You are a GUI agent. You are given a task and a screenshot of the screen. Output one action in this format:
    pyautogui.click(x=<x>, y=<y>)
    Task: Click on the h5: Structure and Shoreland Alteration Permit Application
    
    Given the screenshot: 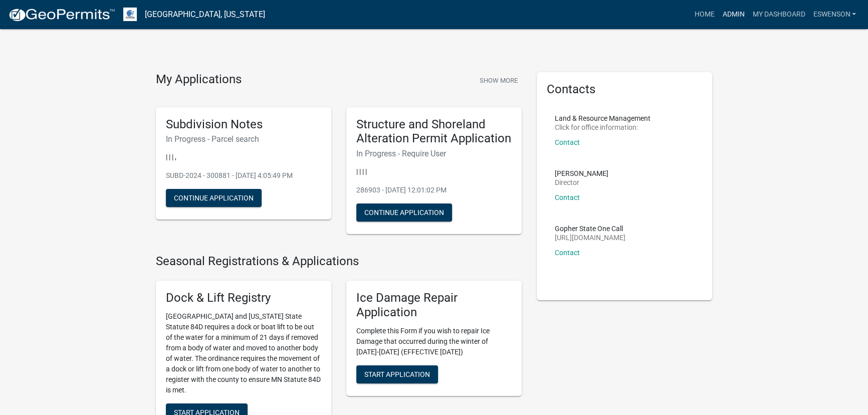 What is the action you would take?
    pyautogui.click(x=434, y=132)
    